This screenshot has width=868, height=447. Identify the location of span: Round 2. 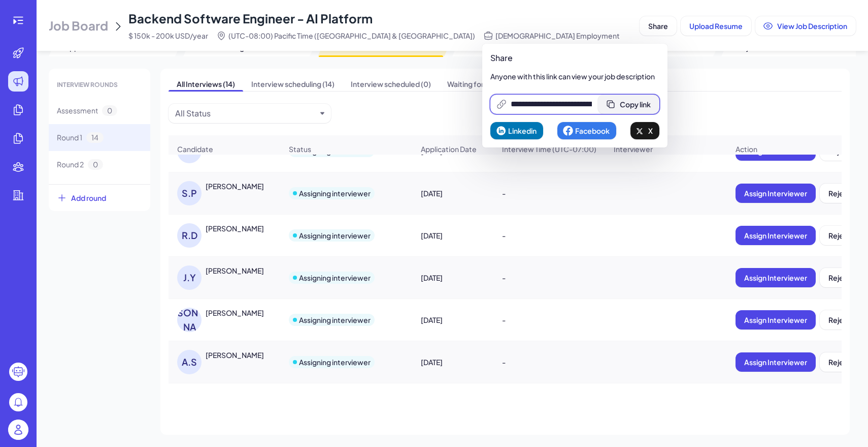
(70, 164).